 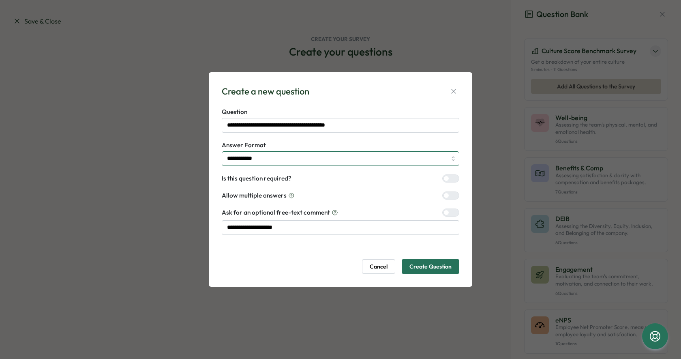 I want to click on button: Create Question, so click(x=430, y=266).